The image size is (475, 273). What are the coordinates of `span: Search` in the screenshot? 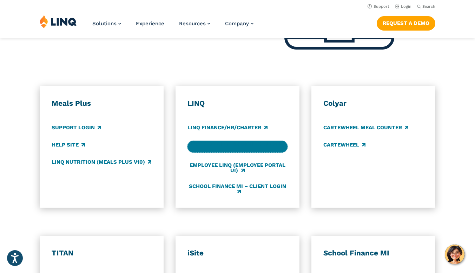 It's located at (428, 6).